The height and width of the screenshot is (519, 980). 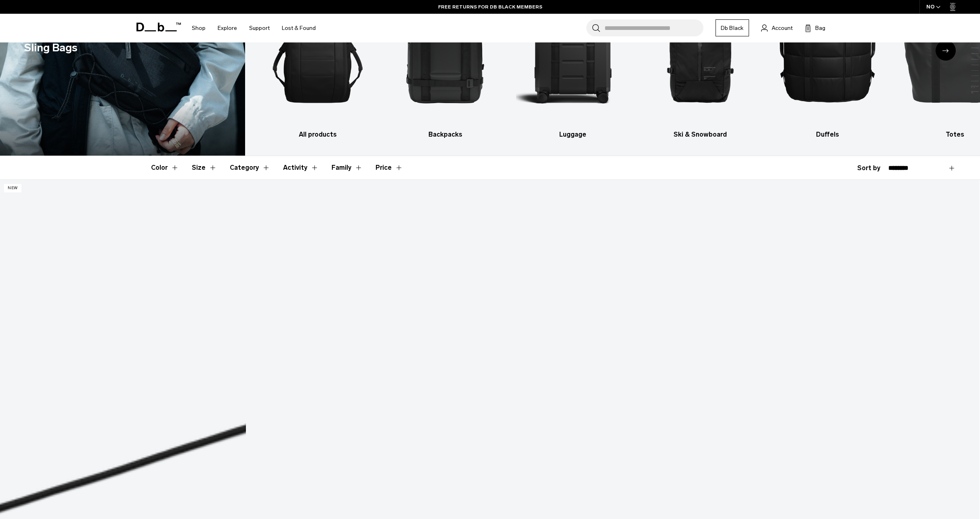 What do you see at coordinates (227, 28) in the screenshot?
I see `a: Explore` at bounding box center [227, 28].